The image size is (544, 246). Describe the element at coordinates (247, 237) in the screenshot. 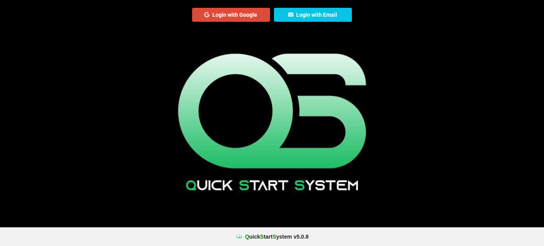

I see `span: Q` at that location.